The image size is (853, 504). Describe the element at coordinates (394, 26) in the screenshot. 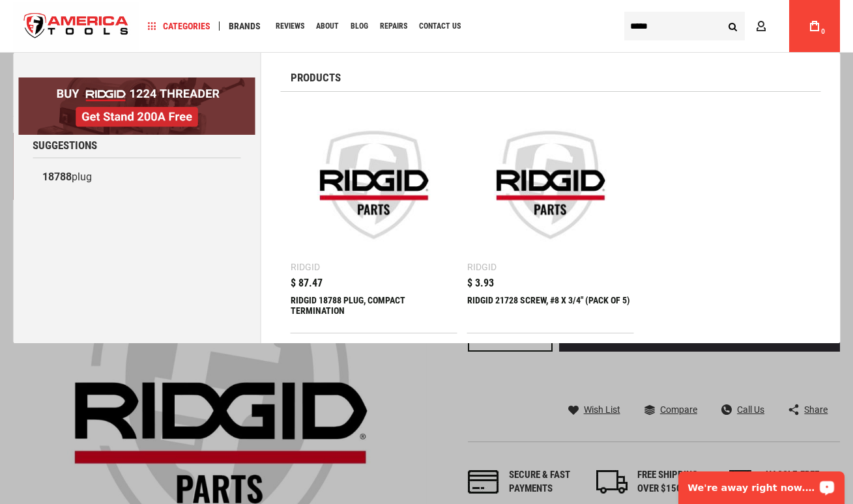

I see `a: Repairs` at that location.